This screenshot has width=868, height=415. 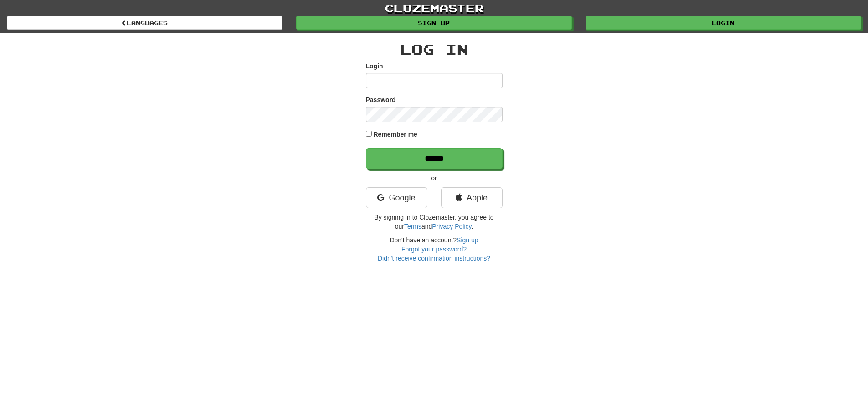 What do you see at coordinates (451, 227) in the screenshot?
I see `a: Privacy Policy` at bounding box center [451, 227].